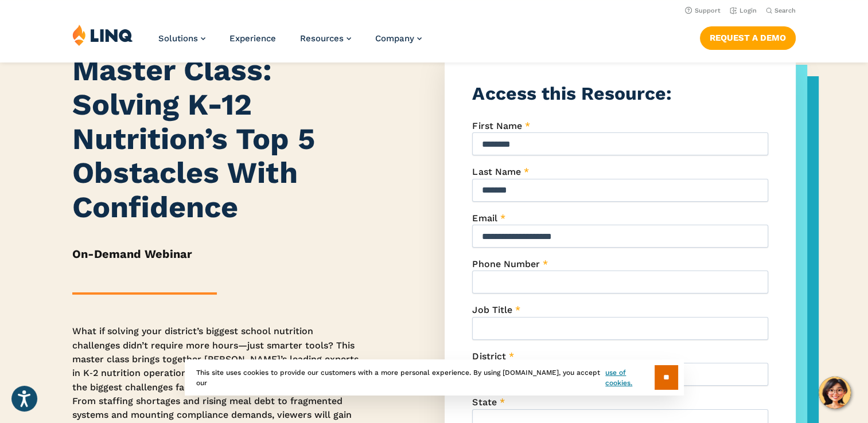  I want to click on span: Search, so click(785, 10).